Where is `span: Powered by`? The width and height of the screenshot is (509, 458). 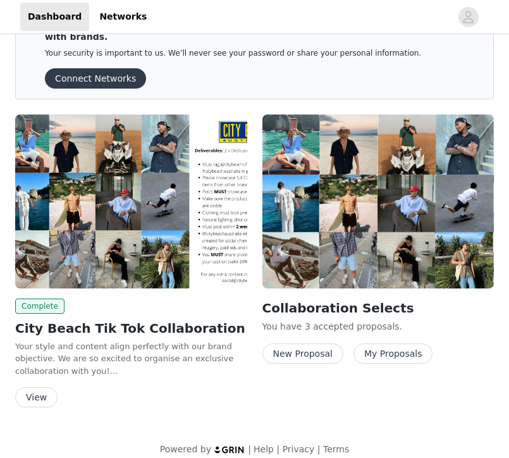 span: Powered by is located at coordinates (185, 449).